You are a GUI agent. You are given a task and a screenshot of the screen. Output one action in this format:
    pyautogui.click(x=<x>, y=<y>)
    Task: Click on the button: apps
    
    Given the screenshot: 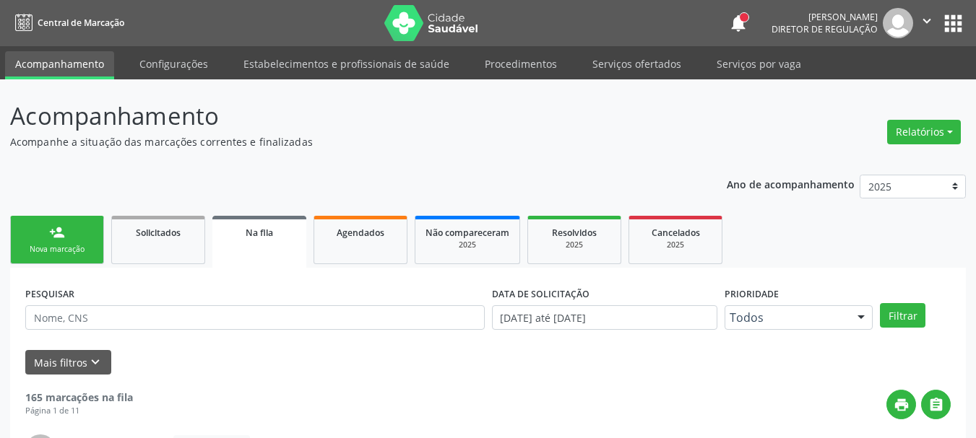 What is the action you would take?
    pyautogui.click(x=953, y=23)
    